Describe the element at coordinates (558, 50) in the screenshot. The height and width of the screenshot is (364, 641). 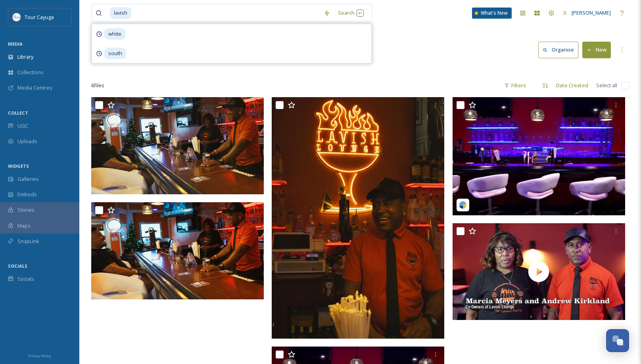
I see `a: Organise` at that location.